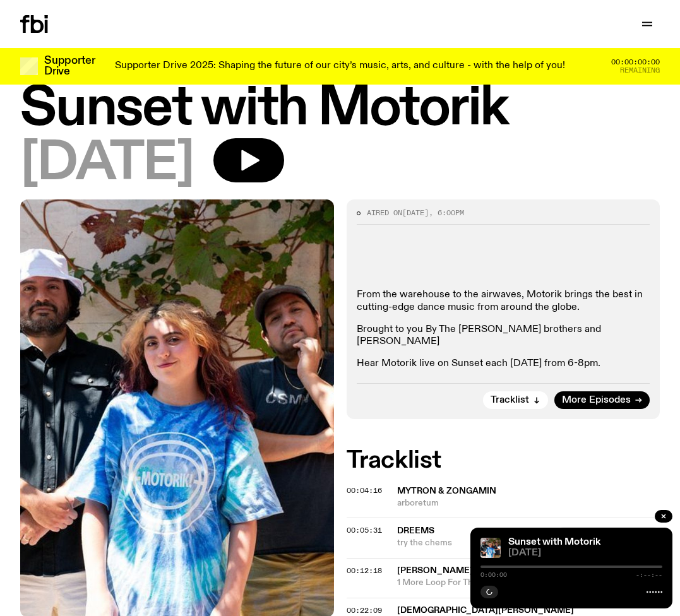 This screenshot has height=616, width=680. I want to click on span: 00:00:00:00, so click(635, 62).